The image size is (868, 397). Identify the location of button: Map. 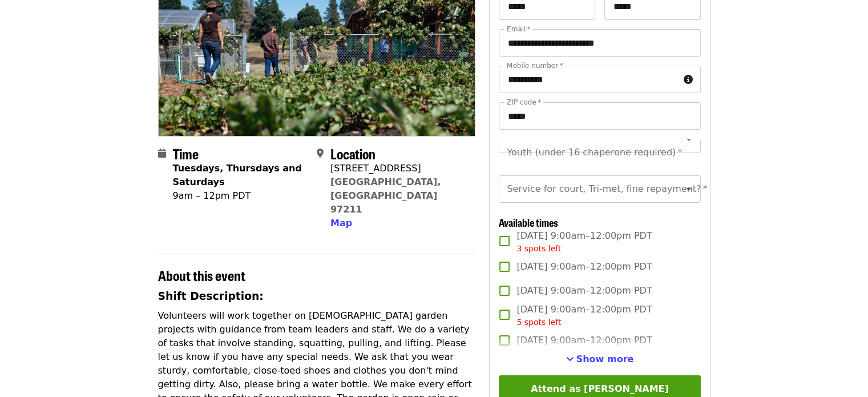
(341, 223).